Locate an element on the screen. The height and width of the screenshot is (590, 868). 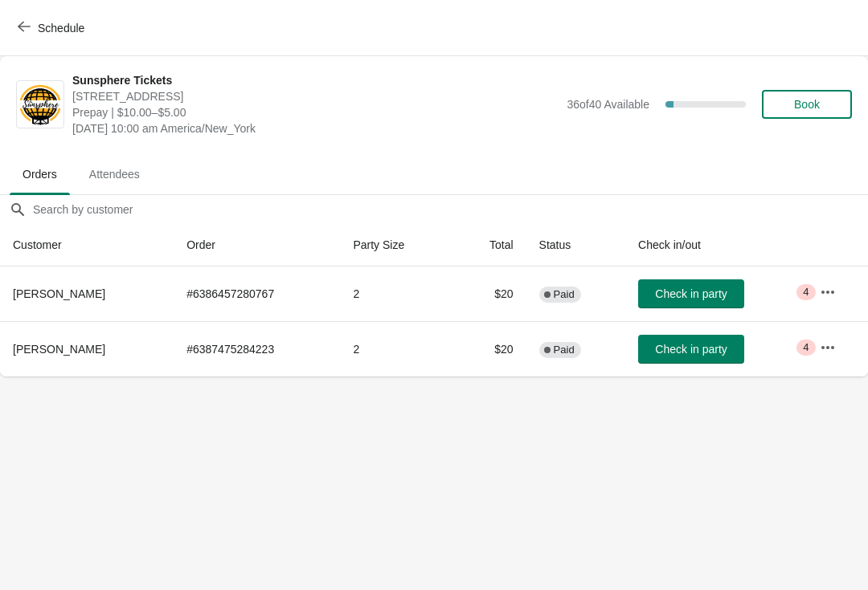
span: Orders is located at coordinates (39, 174).